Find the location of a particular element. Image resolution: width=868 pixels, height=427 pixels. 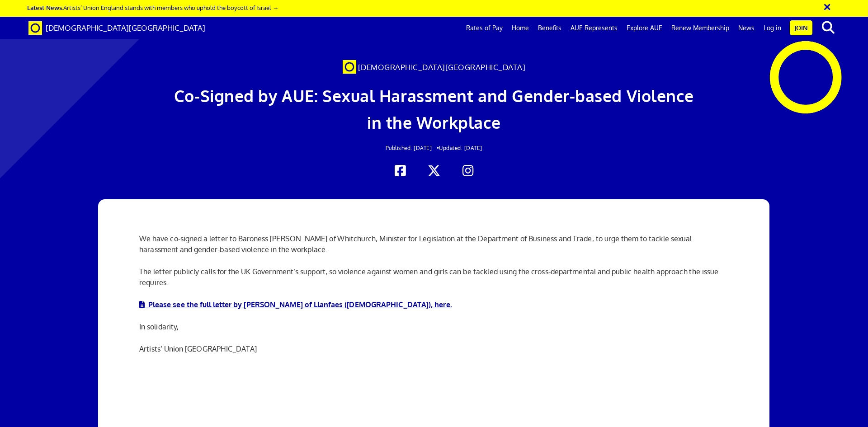

a: Join is located at coordinates (801, 27).